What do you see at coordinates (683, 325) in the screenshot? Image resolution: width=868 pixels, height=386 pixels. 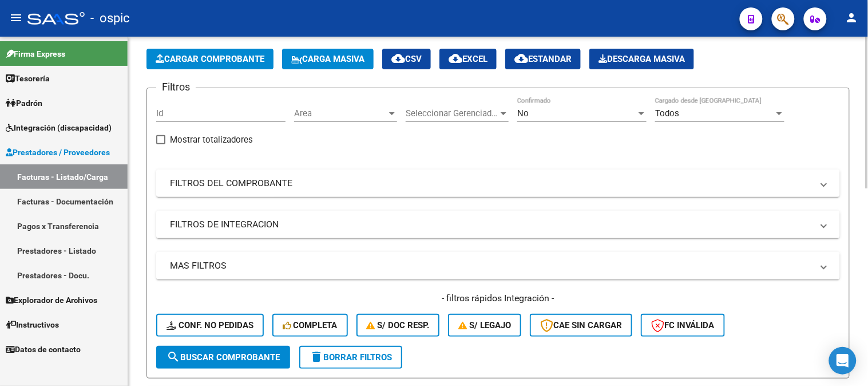 I see `button: FC Inválida` at bounding box center [683, 325].